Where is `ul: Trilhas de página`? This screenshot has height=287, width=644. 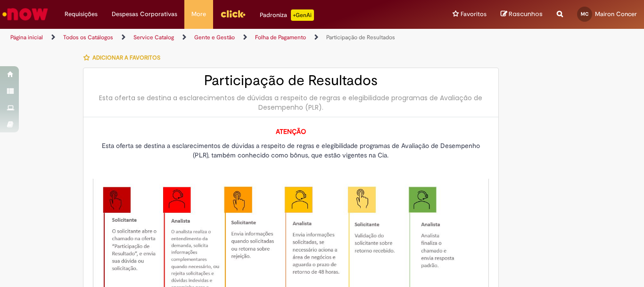 ul: Trilhas de página is located at coordinates (214, 37).